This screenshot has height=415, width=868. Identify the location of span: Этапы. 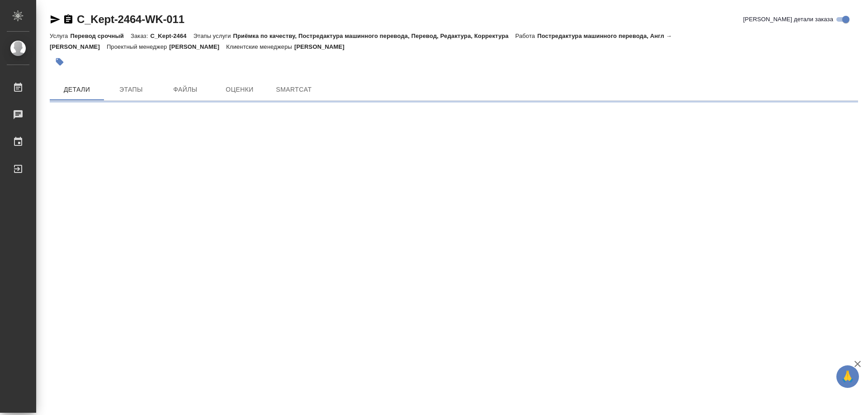
(131, 89).